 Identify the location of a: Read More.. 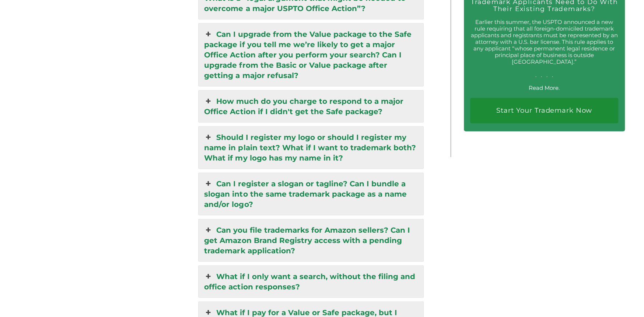
(544, 88).